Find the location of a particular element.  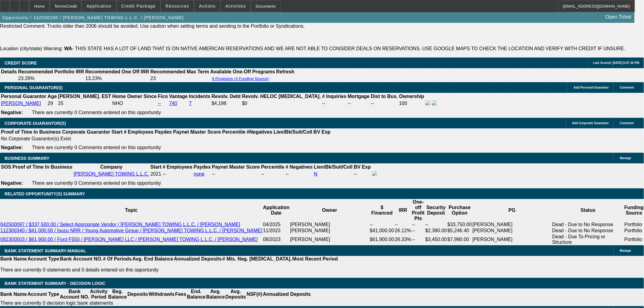

b: WA is located at coordinates (68, 49).